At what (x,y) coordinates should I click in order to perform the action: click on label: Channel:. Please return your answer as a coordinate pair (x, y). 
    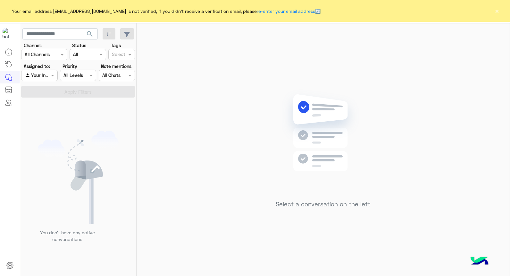
    Looking at the image, I should click on (33, 45).